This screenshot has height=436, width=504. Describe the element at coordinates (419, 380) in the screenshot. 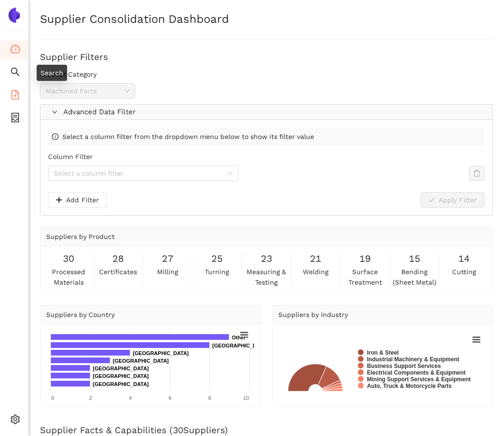

I see `text: Mining Support Services & Equipment` at that location.